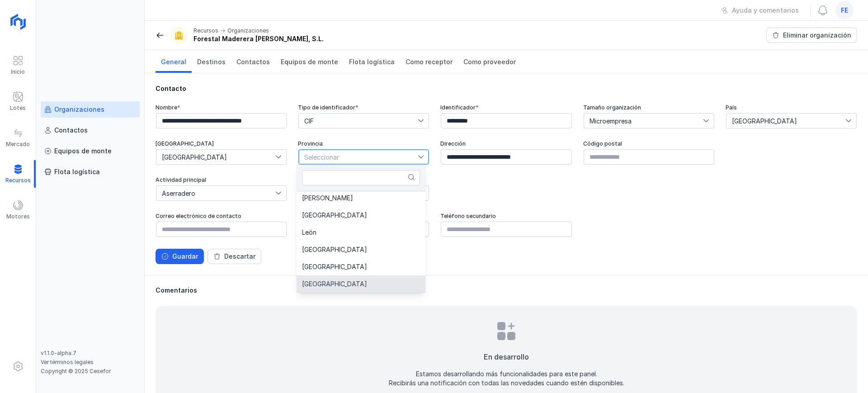  What do you see at coordinates (363, 107) in the screenshot?
I see `div: Tipo de identificador` at bounding box center [363, 107].